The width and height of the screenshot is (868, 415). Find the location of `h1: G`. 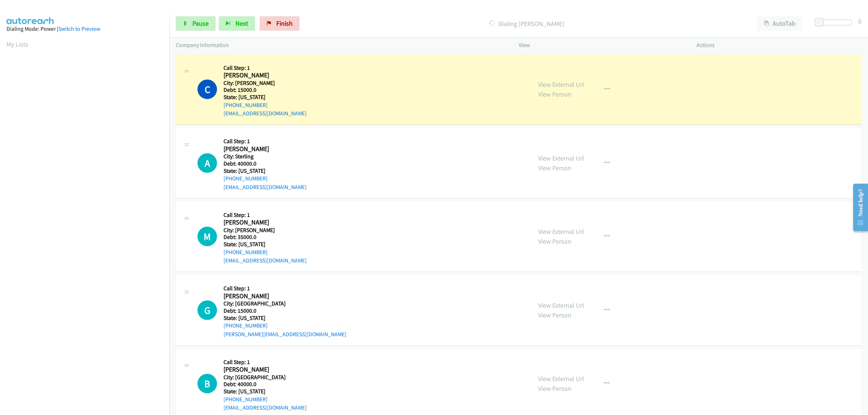

h1: G is located at coordinates (207, 310).